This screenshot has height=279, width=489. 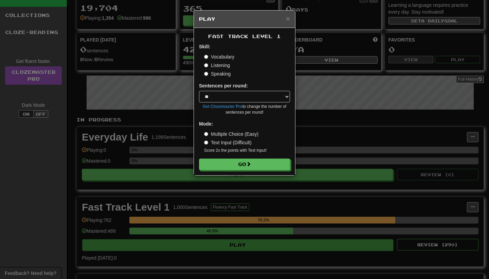 I want to click on span: Fast Track Level 1, so click(x=245, y=36).